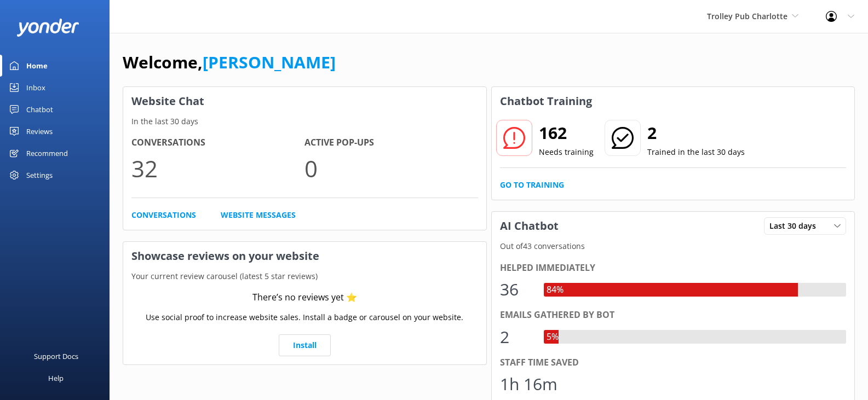 This screenshot has width=868, height=400. I want to click on p: Use social proof to increase website sales. Install a badge or carousel on your website., so click(304, 317).